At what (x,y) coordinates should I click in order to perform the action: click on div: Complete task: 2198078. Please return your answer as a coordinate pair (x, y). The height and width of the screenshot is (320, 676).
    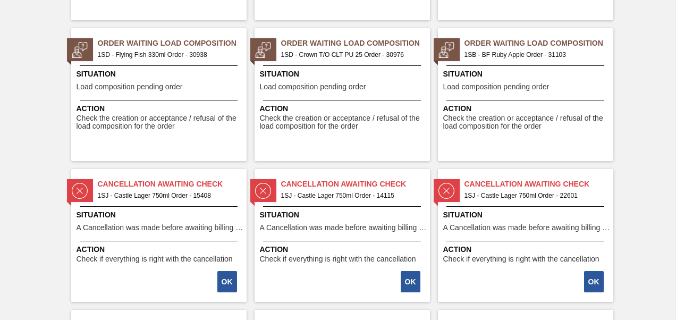
    Looking at the image, I should click on (595, 282).